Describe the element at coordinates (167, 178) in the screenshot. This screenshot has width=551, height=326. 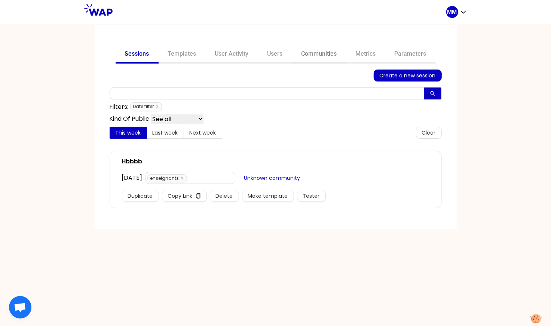
I see `span: enseignants` at that location.